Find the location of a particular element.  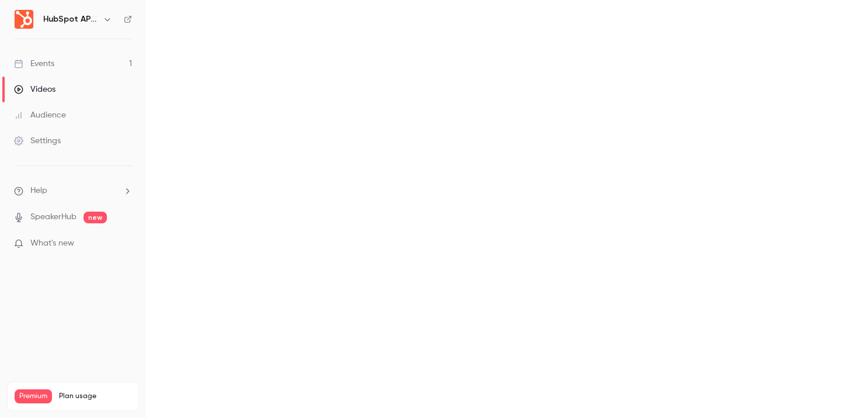

div: Settings is located at coordinates (38, 141).